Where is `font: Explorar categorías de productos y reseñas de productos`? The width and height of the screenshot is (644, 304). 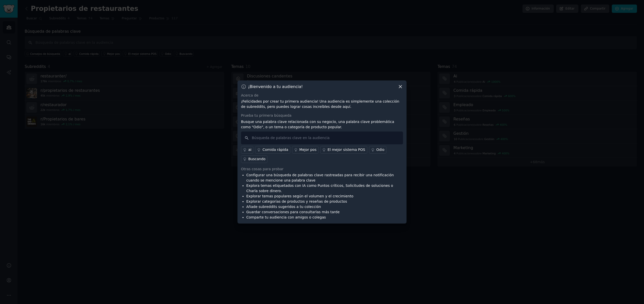 font: Explorar categorías de productos y reseñas de productos is located at coordinates (297, 201).